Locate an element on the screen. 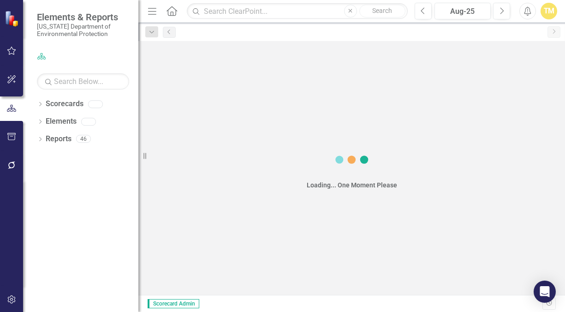 This screenshot has width=565, height=312. div: Aug-25 is located at coordinates (463, 12).